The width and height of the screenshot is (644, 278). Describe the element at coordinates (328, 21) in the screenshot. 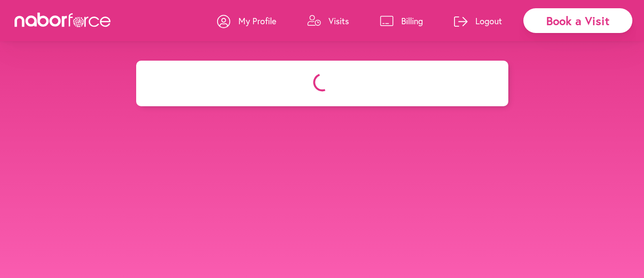

I see `a: Visits` at that location.